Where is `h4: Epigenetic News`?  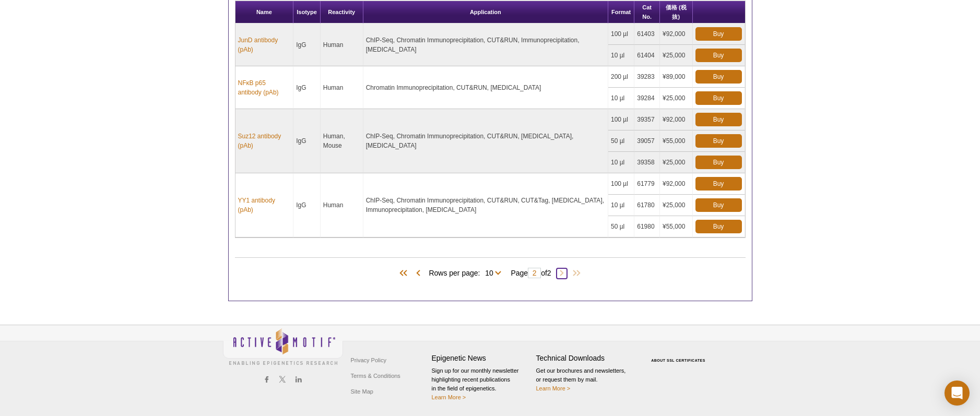 h4: Epigenetic News is located at coordinates (482, 358).